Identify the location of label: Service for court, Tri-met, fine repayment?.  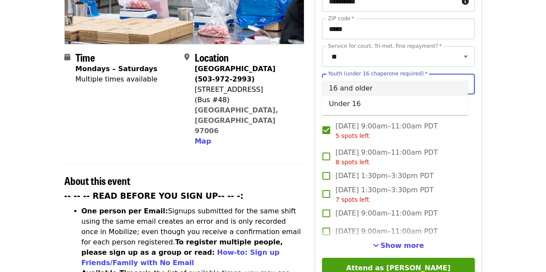
(385, 46).